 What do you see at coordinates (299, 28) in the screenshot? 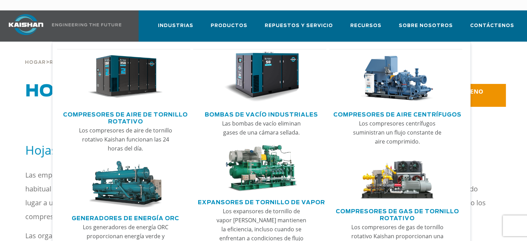
I see `a: Repuestos y servicio` at bounding box center [299, 28].